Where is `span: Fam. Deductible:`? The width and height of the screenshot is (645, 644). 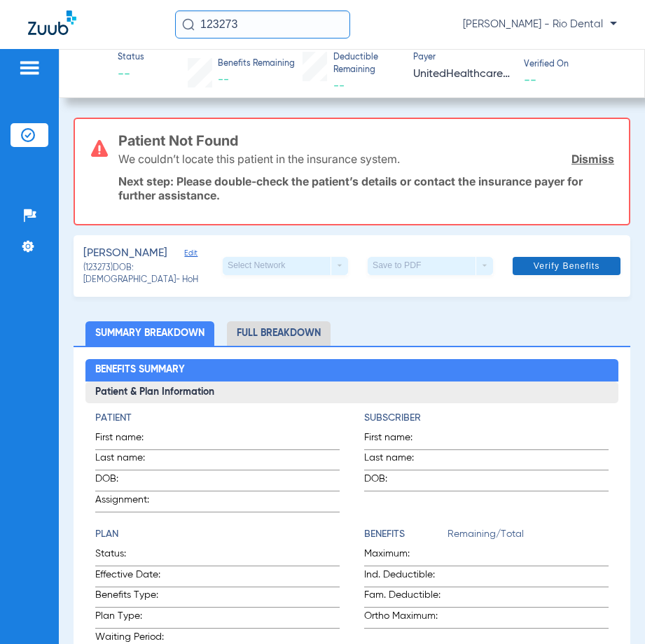
span: Fam. Deductible: is located at coordinates (406, 598).